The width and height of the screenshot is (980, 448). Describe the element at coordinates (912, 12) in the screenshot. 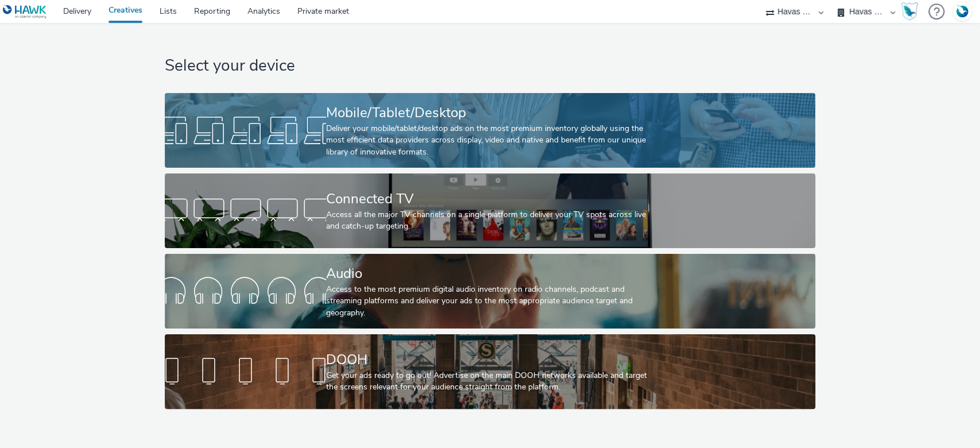

I see `a: Hawk Academy` at that location.